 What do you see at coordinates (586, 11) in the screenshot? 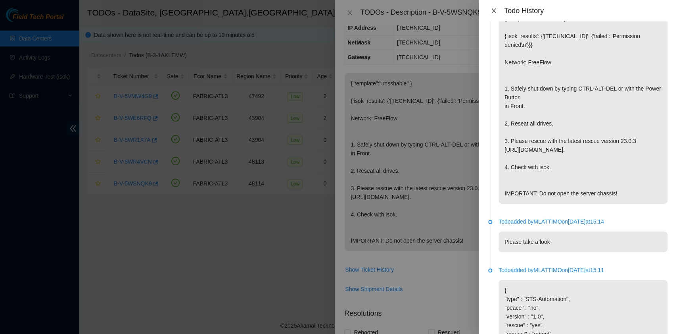
I see `div: Todo History` at bounding box center [586, 11].